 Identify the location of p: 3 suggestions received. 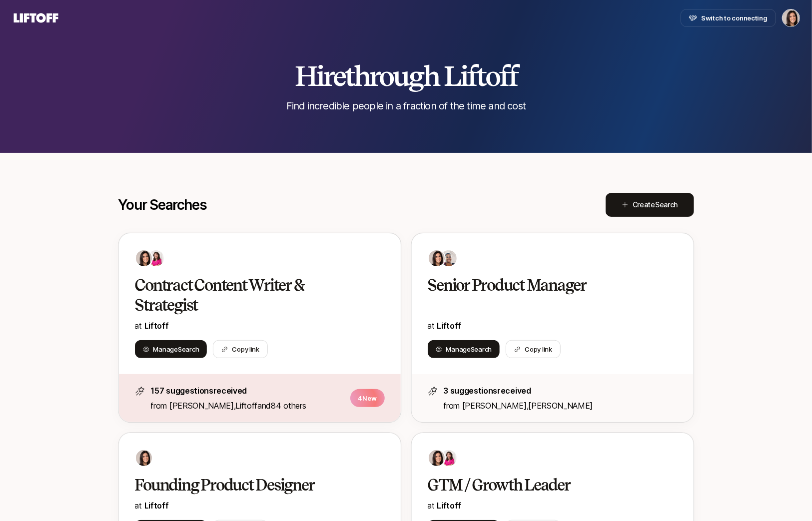
(561, 391).